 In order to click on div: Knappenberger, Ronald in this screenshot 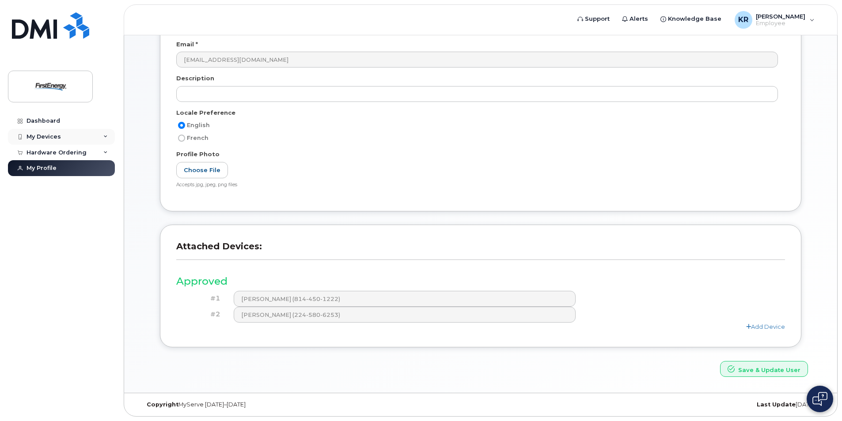, I will do `click(774, 20)`.